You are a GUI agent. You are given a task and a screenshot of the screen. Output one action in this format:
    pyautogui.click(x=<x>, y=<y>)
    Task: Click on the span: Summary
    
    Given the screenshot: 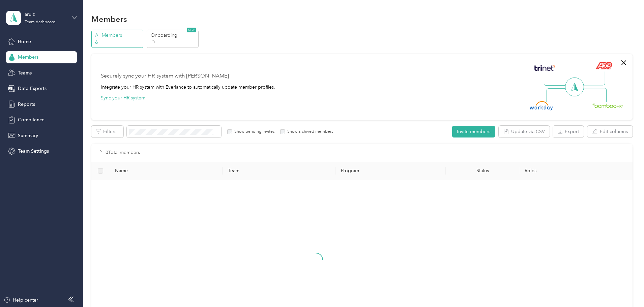 What is the action you would take?
    pyautogui.click(x=28, y=135)
    